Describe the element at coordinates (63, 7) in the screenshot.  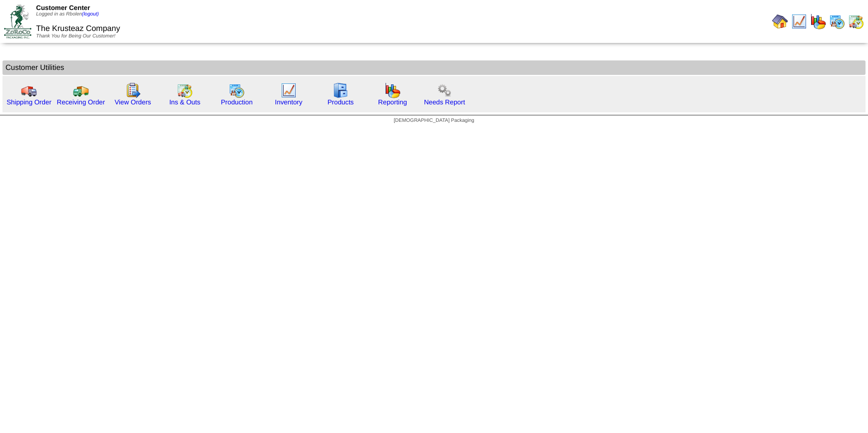
I see `span: Customer Center` at that location.